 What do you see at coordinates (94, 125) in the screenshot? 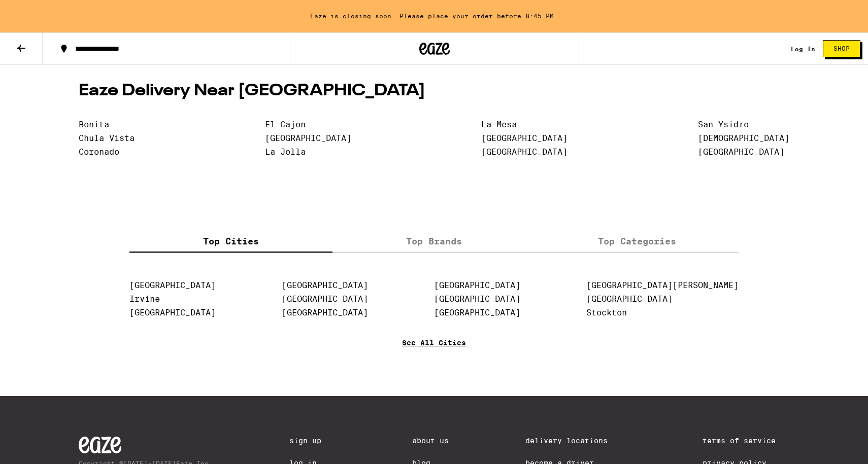
I see `a: Bonita` at bounding box center [94, 125].